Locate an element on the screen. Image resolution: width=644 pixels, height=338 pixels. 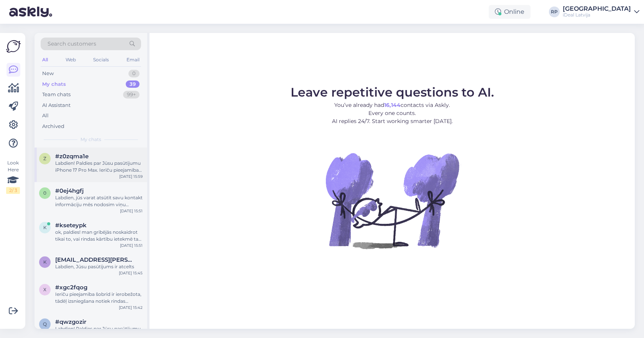
div: AI Assistant is located at coordinates (56, 105).